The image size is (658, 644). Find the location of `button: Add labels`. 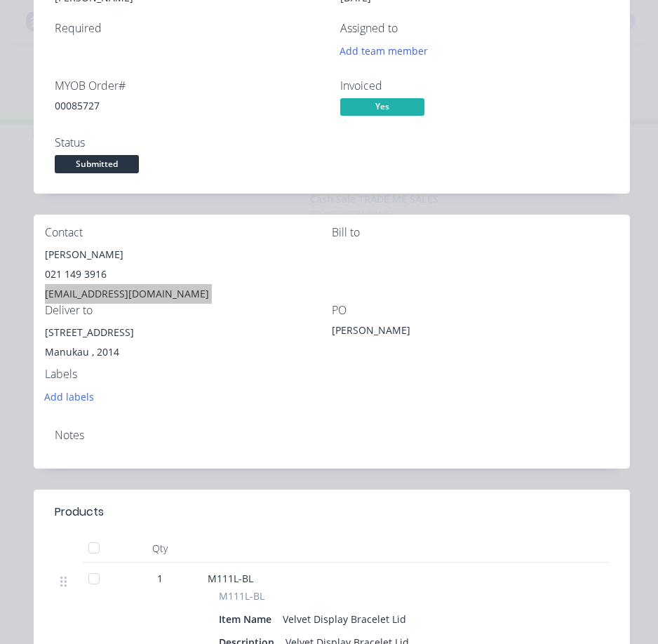

button: Add labels is located at coordinates (69, 396).